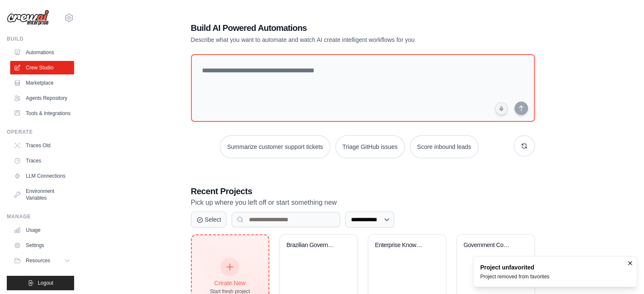 This screenshot has height=294, width=644. What do you see at coordinates (42, 161) in the screenshot?
I see `a: Traces` at bounding box center [42, 161].